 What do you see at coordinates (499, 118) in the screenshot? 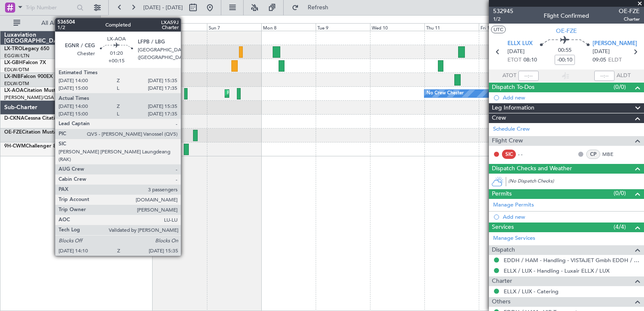
I see `span: Crew` at bounding box center [499, 118].